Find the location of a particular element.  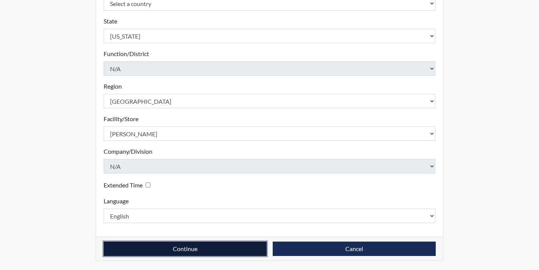

button: Cancel is located at coordinates (354, 249).